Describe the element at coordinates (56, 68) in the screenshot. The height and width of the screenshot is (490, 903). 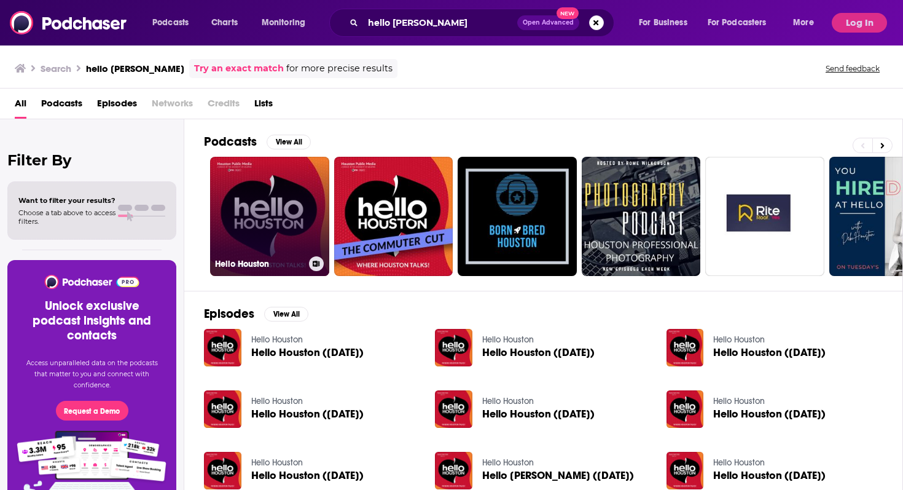
I see `h3: Search` at that location.